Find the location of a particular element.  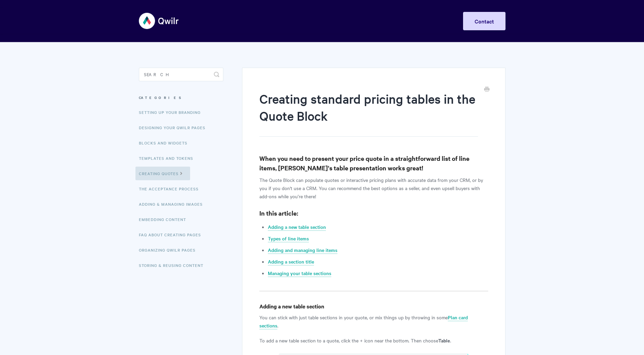

a: Organizing Qwilr Pages is located at coordinates (170, 250).